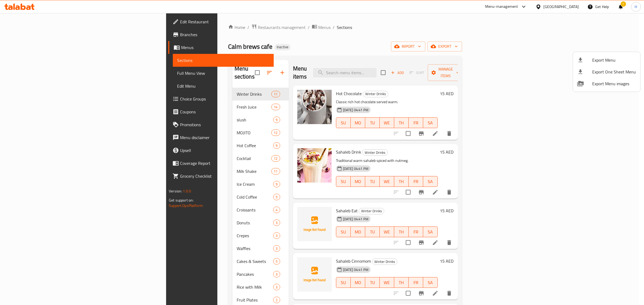  I want to click on span: Export Menu images, so click(614, 84).